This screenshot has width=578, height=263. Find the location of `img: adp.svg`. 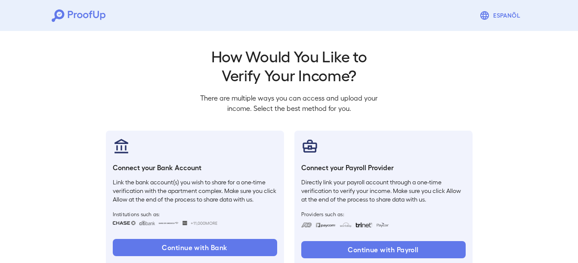

img: adp.svg is located at coordinates (306, 225).